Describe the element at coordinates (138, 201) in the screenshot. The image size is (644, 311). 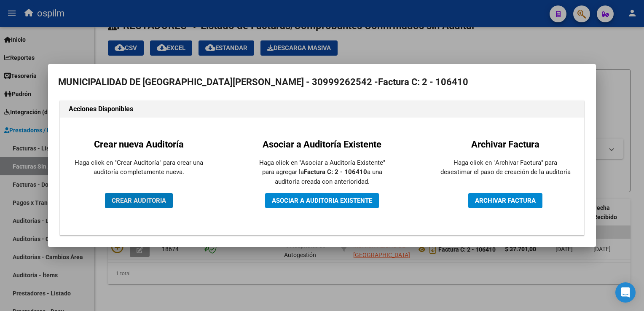
I see `span: CREAR AUDITORIA` at that location.